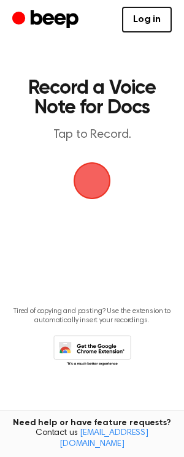 This screenshot has width=184, height=457. Describe the element at coordinates (92, 98) in the screenshot. I see `h1: Record a Voice Note for Docs` at that location.